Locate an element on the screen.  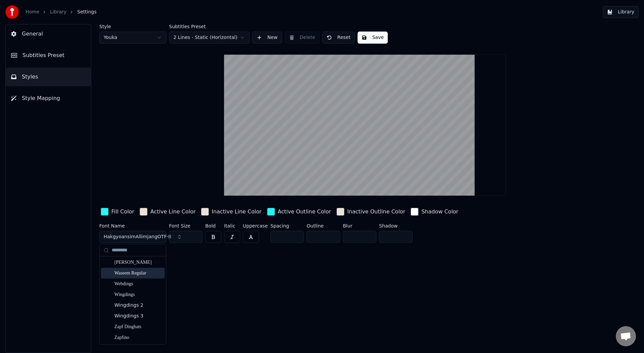
button: Save is located at coordinates (373, 38).